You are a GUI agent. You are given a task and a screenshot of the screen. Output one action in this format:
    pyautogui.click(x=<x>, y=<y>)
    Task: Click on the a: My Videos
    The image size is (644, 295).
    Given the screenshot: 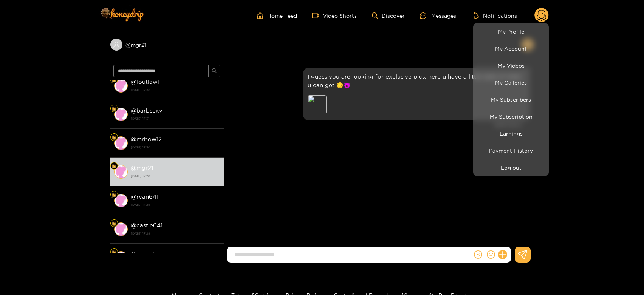 What is the action you would take?
    pyautogui.click(x=511, y=65)
    